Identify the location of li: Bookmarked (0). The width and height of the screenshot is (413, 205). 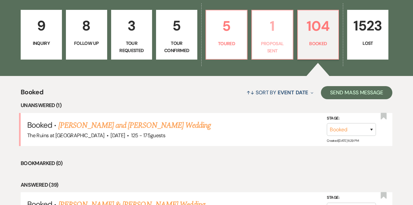
(207, 164).